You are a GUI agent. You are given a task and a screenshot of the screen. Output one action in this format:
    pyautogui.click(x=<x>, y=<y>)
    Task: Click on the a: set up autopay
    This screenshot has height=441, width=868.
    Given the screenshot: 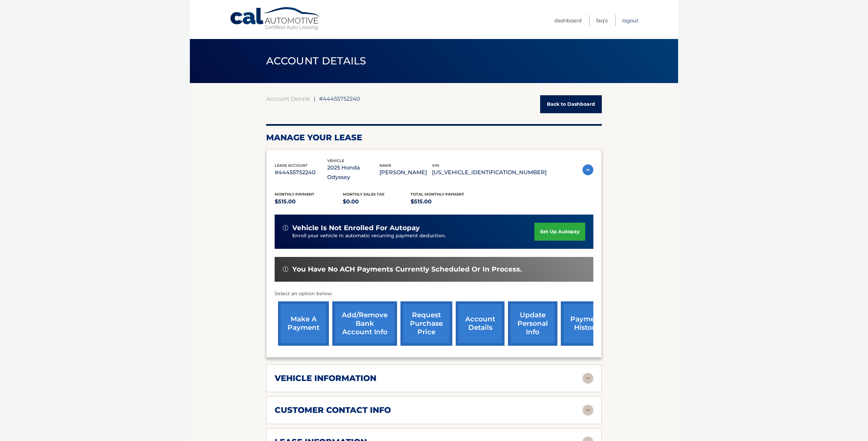 What is the action you would take?
    pyautogui.click(x=560, y=232)
    